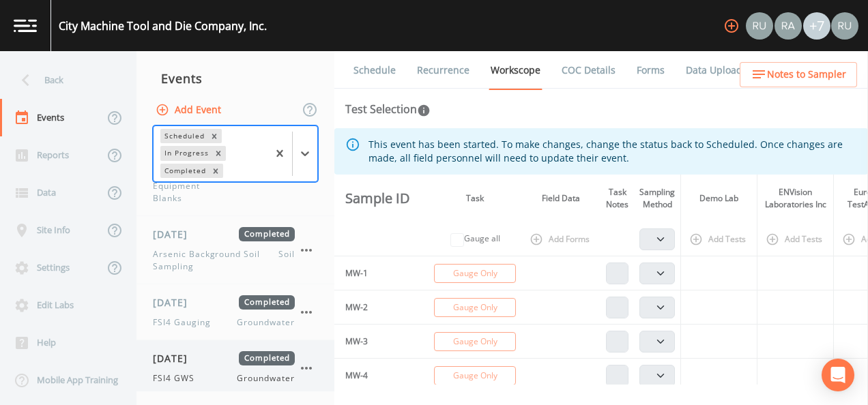 This screenshot has width=868, height=405. What do you see at coordinates (374, 342) in the screenshot?
I see `td: MW-3` at bounding box center [374, 342].